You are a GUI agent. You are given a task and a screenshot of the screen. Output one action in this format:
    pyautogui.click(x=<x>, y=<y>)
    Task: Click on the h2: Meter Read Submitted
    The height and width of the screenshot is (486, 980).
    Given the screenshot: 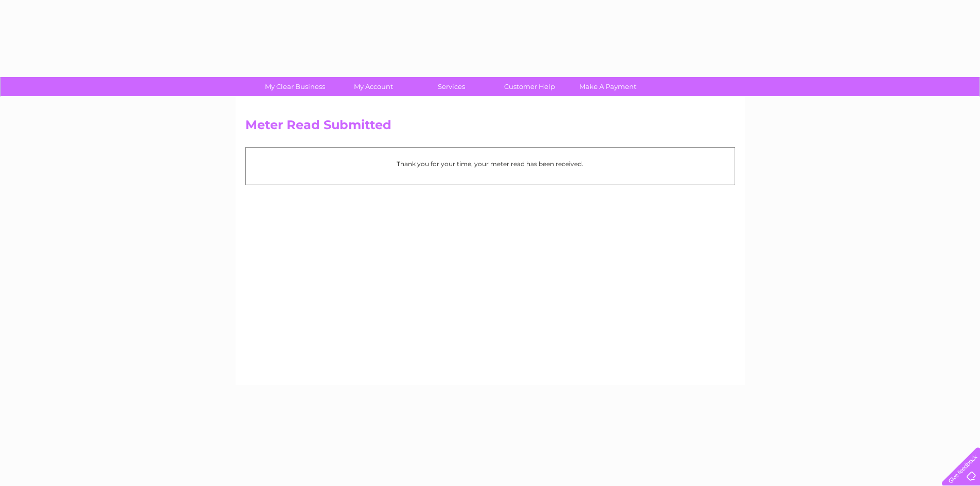 What is the action you would take?
    pyautogui.click(x=490, y=128)
    